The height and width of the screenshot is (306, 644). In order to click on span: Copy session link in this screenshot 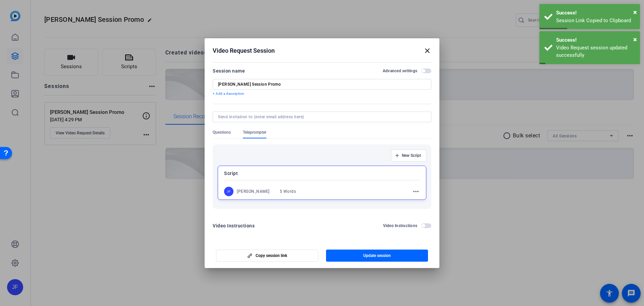, I will do `click(271, 256)`.